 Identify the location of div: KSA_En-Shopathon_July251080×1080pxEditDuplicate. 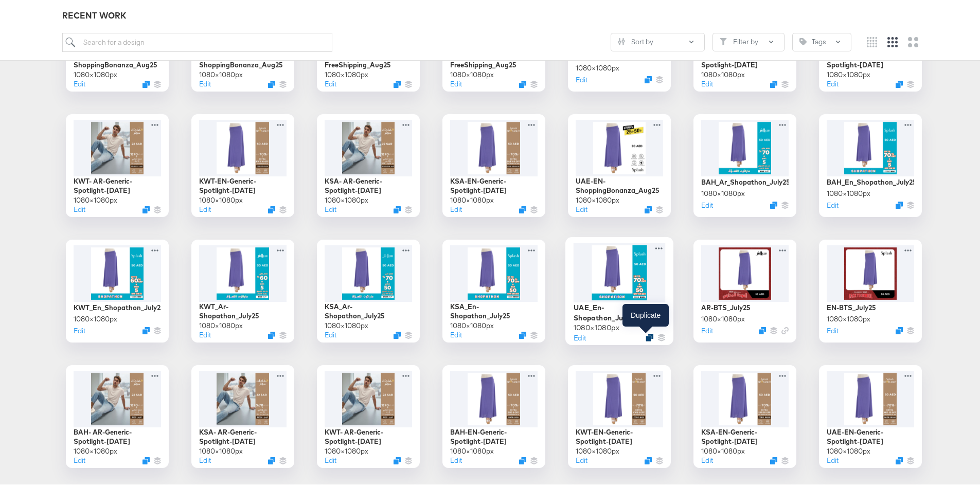
(494, 289).